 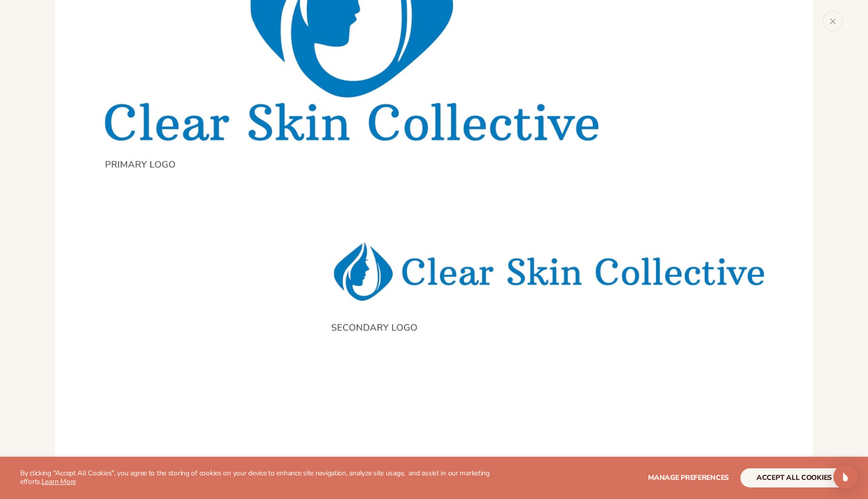 What do you see at coordinates (688, 478) in the screenshot?
I see `button: Manage preferences` at bounding box center [688, 478].